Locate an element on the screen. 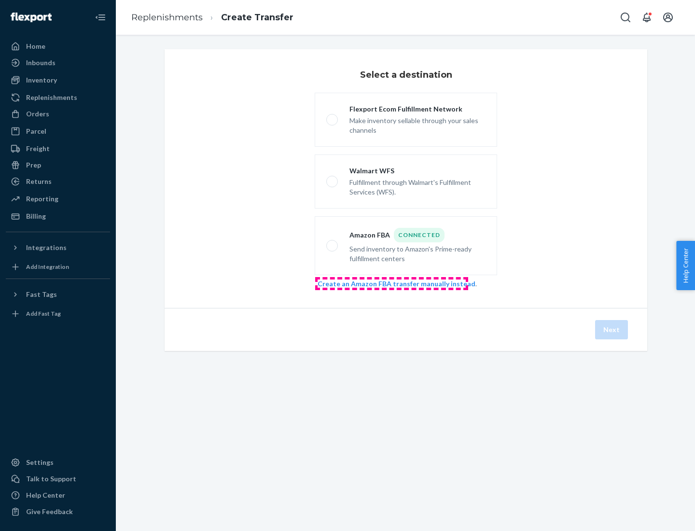  a: Parcel is located at coordinates (58, 131).